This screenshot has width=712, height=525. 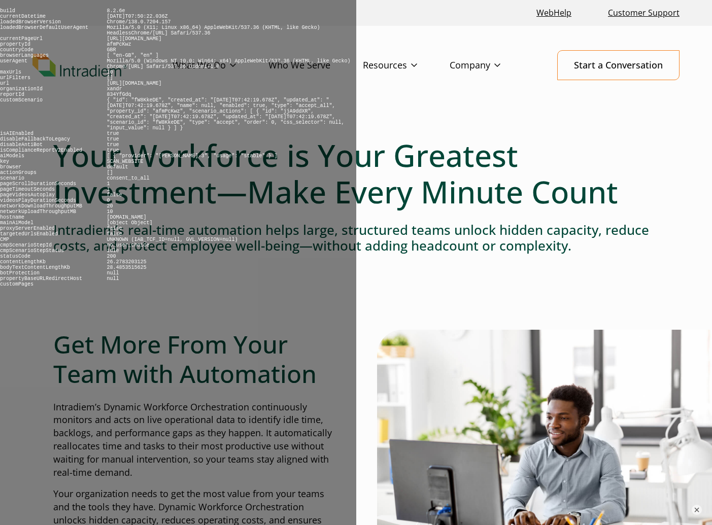 I want to click on pre: Chrome/138.0.7204.157, so click(x=139, y=22).